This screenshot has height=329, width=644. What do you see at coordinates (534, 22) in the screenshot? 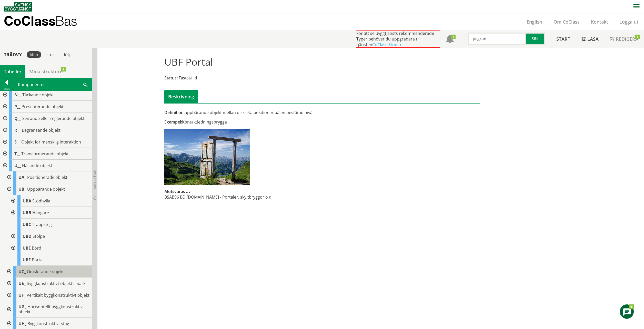
I see `a: English` at bounding box center [534, 22].